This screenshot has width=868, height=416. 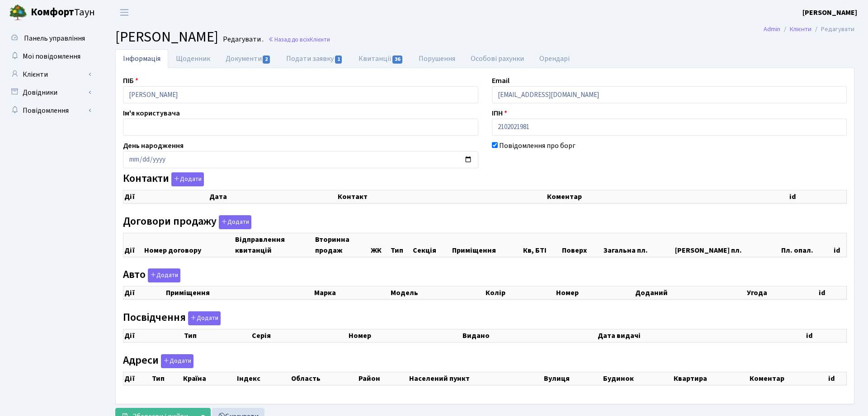 What do you see at coordinates (164, 179) in the screenshot?
I see `label: Контакти` at bounding box center [164, 179].